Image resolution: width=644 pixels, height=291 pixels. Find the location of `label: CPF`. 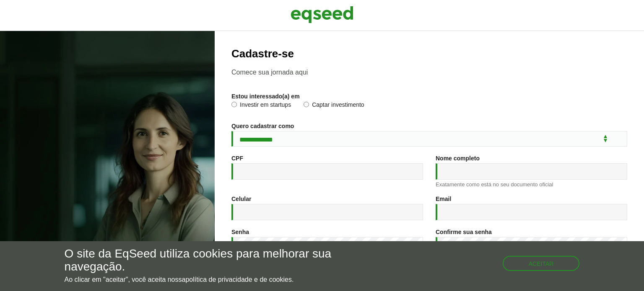

label: CPF is located at coordinates (237, 158).